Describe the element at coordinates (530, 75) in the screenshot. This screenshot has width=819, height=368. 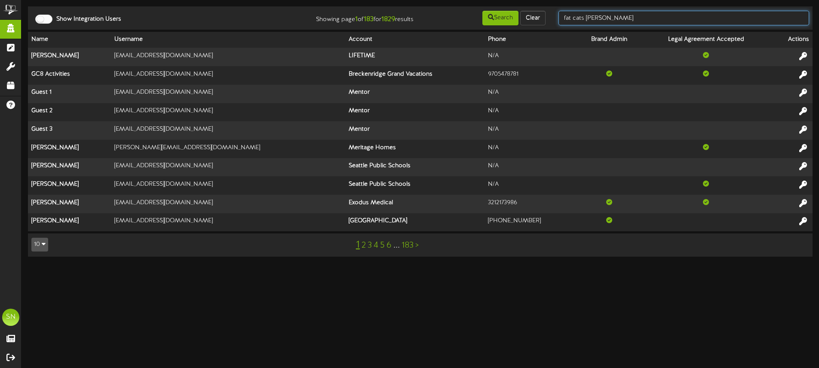
I see `td: 9705478781` at that location.